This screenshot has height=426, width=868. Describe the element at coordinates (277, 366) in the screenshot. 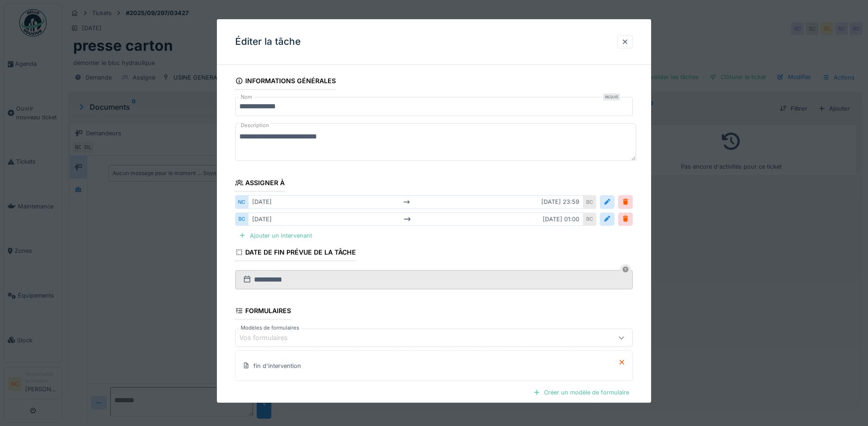

I see `div: fin d'intervention` at that location.